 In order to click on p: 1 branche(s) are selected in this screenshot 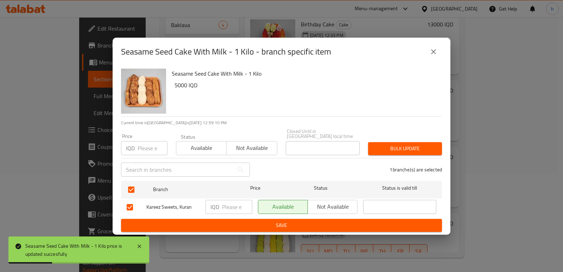, I will do `click(416, 170)`.